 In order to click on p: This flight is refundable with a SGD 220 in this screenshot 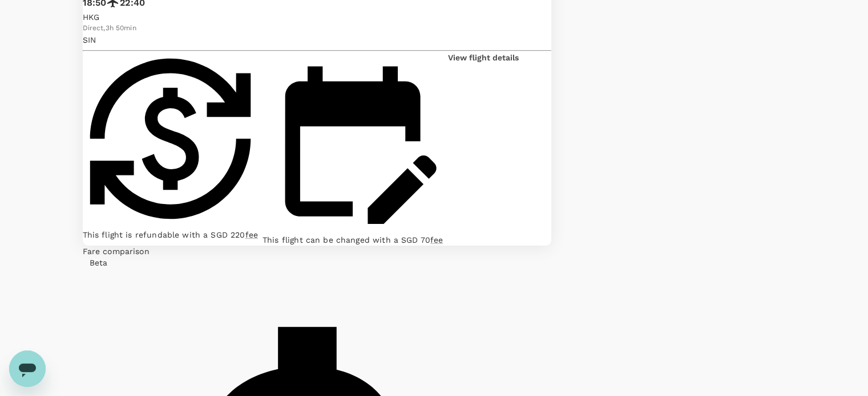, I will do `click(170, 235)`.